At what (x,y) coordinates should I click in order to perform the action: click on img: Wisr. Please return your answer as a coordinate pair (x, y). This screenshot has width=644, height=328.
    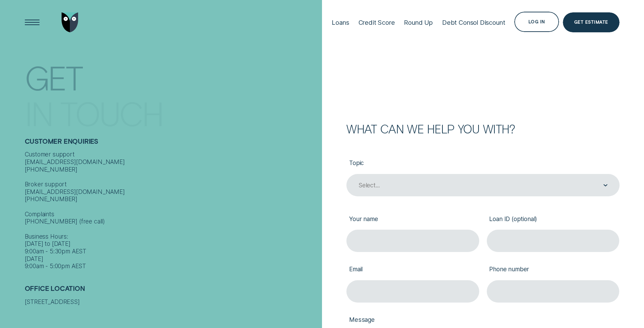
    Looking at the image, I should click on (70, 22).